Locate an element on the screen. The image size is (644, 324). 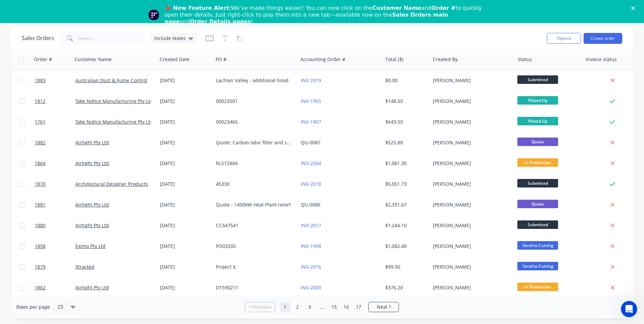
div: 00023501 is located at coordinates (254, 101).